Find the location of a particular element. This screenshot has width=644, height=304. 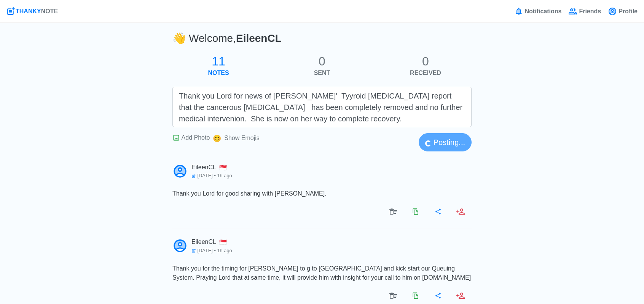

div: THANKY is located at coordinates (37, 11).